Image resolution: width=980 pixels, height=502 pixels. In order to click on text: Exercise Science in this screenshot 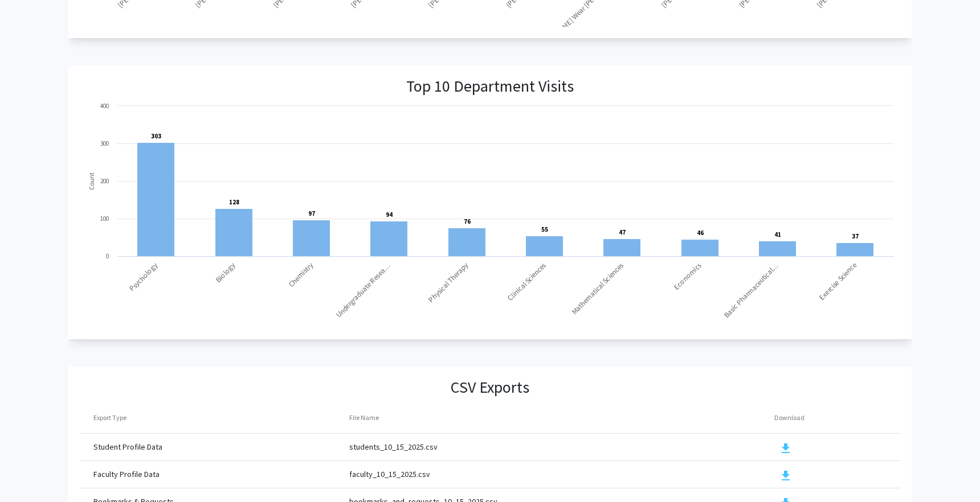, I will do `click(838, 281)`.